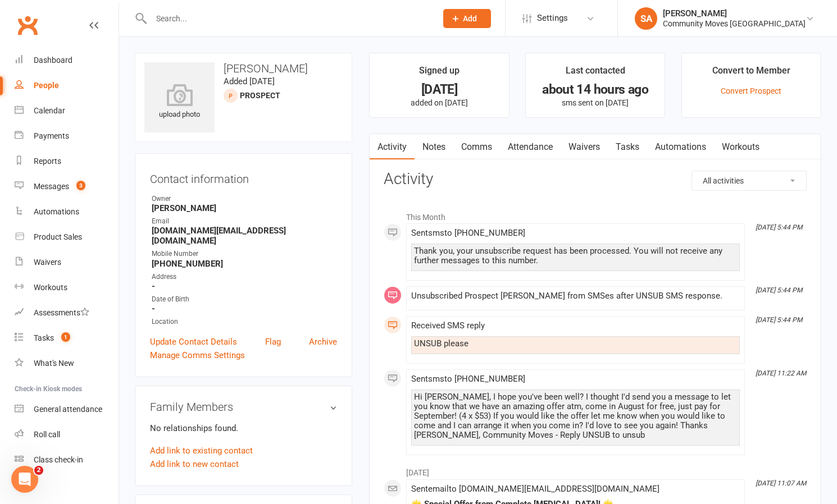  What do you see at coordinates (575, 256) in the screenshot?
I see `div: Thank you, your unsubscribe request has been processed. You will not receive any further messages...` at bounding box center [575, 256].